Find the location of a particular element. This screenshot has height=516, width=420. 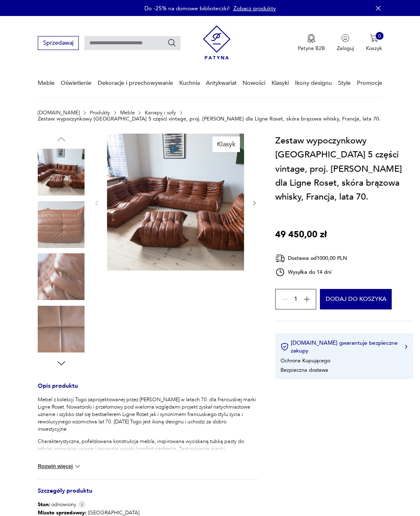

p: Charakterystyczna, pofałdowana konstrukcja mebla, inspirowana wyciskaną tubką pasty do zębów, prz... is located at coordinates (147, 460).